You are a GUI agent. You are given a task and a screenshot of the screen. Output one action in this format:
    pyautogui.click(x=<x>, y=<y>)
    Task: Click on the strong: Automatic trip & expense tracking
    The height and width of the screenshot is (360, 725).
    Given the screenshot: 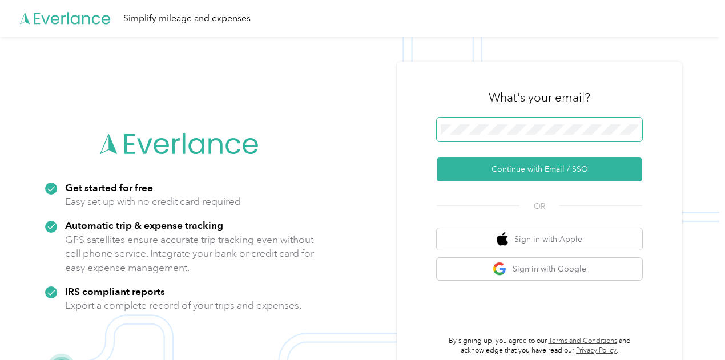 What is the action you would take?
    pyautogui.click(x=144, y=225)
    